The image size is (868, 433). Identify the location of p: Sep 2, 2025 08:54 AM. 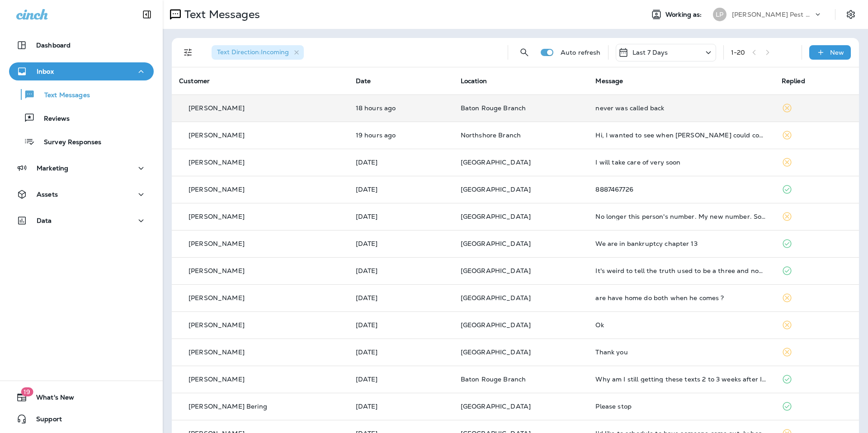
(401, 352).